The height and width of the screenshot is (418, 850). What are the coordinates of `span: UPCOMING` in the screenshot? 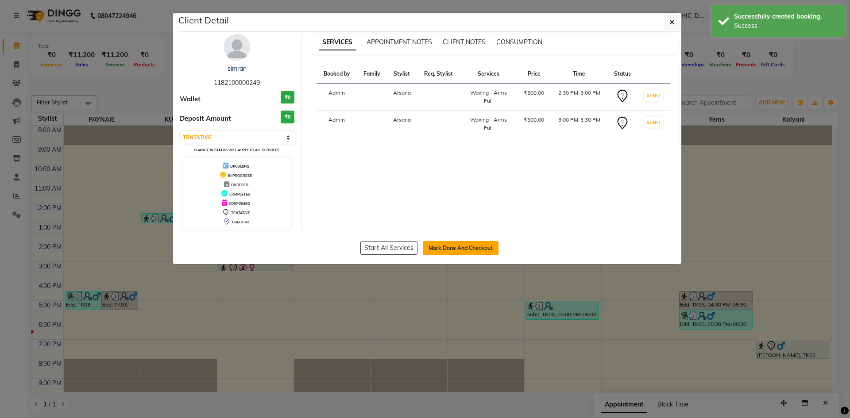 It's located at (239, 166).